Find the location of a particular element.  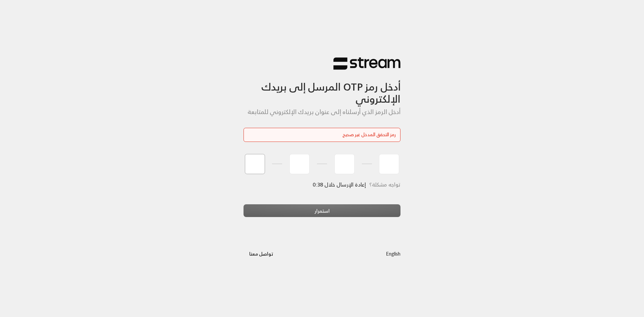

a: English is located at coordinates (393, 254).